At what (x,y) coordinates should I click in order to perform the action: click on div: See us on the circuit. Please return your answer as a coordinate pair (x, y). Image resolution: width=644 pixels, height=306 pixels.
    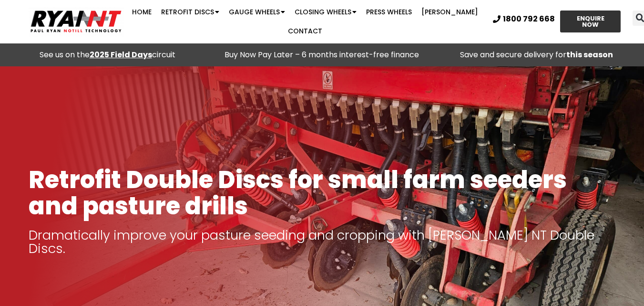
    Looking at the image, I should click on (108, 55).